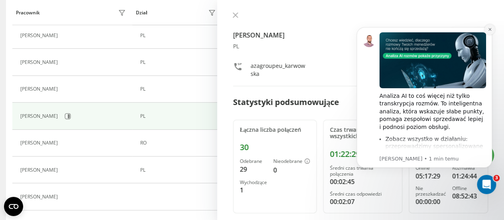 This screenshot has height=220, width=504. I want to click on div: azagroupeu_karwowska, so click(279, 70).